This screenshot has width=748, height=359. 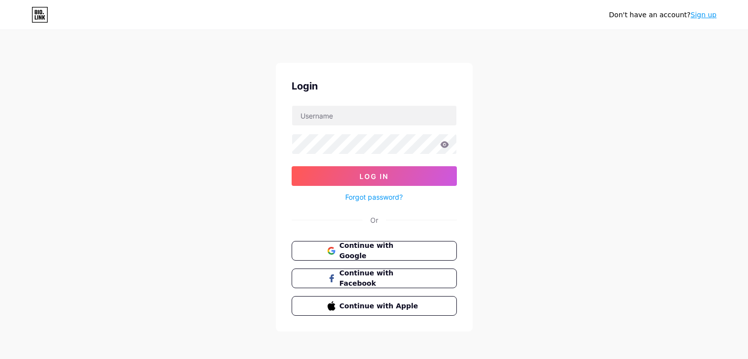 What do you see at coordinates (374, 306) in the screenshot?
I see `a: Continue with Apple` at bounding box center [374, 306].